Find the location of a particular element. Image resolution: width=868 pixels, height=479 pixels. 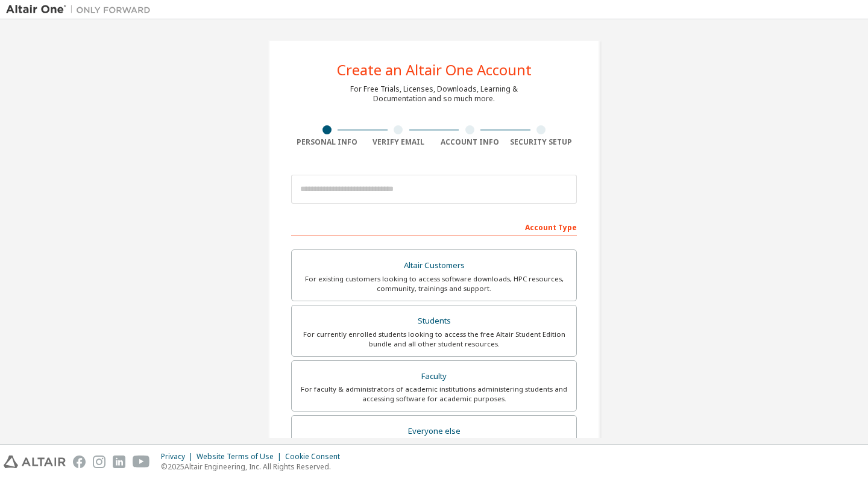

img: facebook.svg is located at coordinates (79, 462).